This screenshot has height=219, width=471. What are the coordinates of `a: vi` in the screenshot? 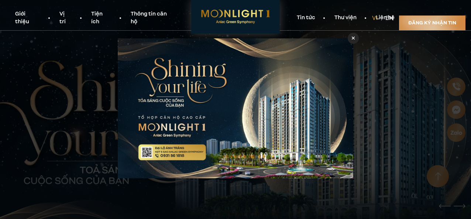 It's located at (375, 18).